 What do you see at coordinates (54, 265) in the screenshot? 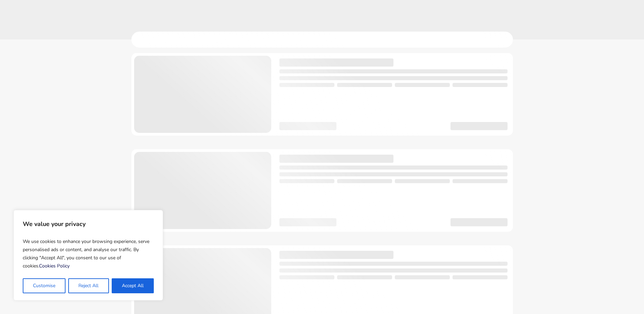
I see `a: Cookies Policy` at bounding box center [54, 265].